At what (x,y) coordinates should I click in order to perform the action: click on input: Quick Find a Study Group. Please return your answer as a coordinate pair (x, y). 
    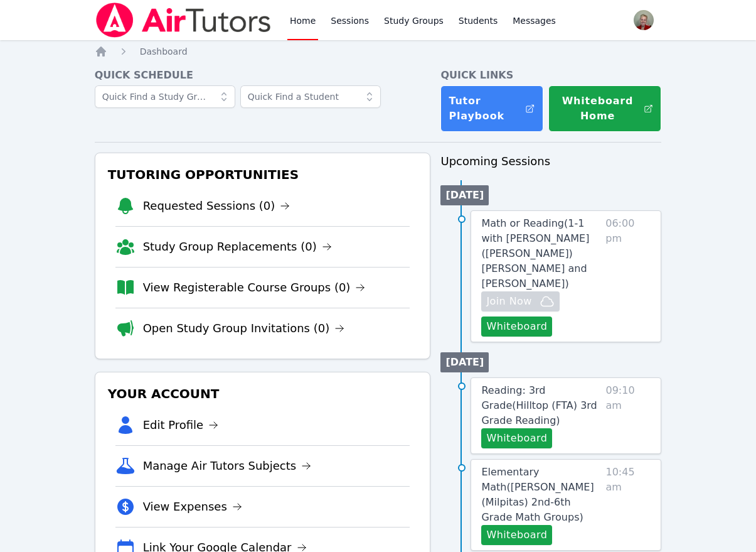
    Looking at the image, I should click on (165, 97).